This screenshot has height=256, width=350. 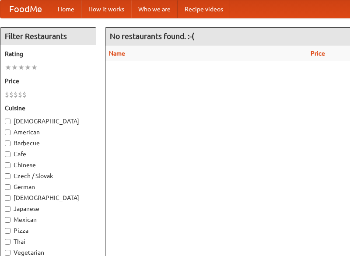 I want to click on label: Barbecue, so click(x=48, y=143).